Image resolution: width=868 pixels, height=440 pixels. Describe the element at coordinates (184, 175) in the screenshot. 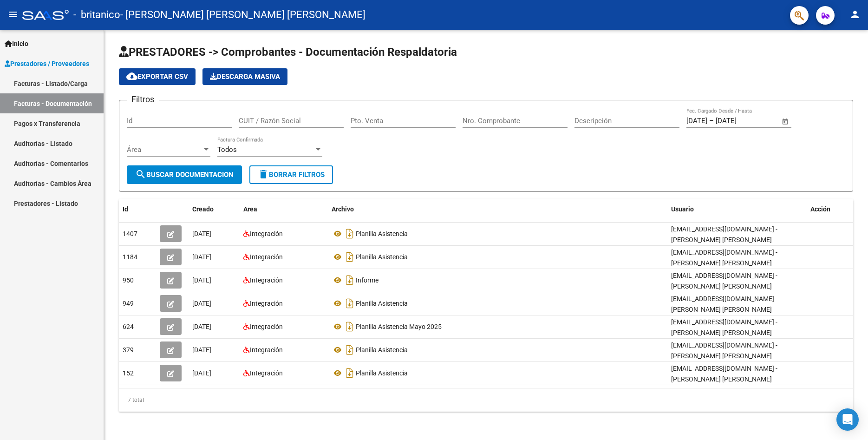

I see `button: Buscar Documentacion` at that location.